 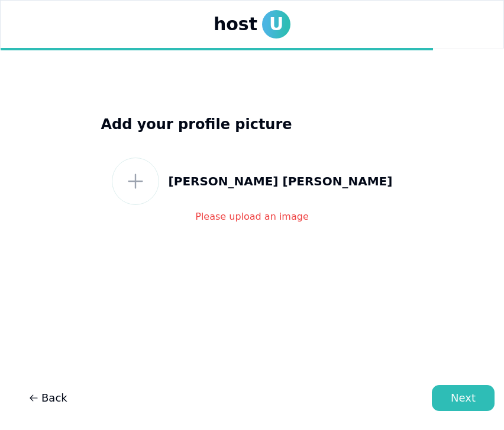 What do you see at coordinates (252, 24) in the screenshot?
I see `a: hostU` at bounding box center [252, 24].